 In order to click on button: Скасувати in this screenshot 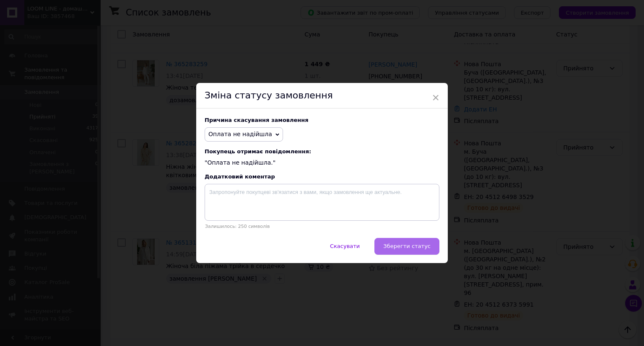, I will do `click(345, 246)`.